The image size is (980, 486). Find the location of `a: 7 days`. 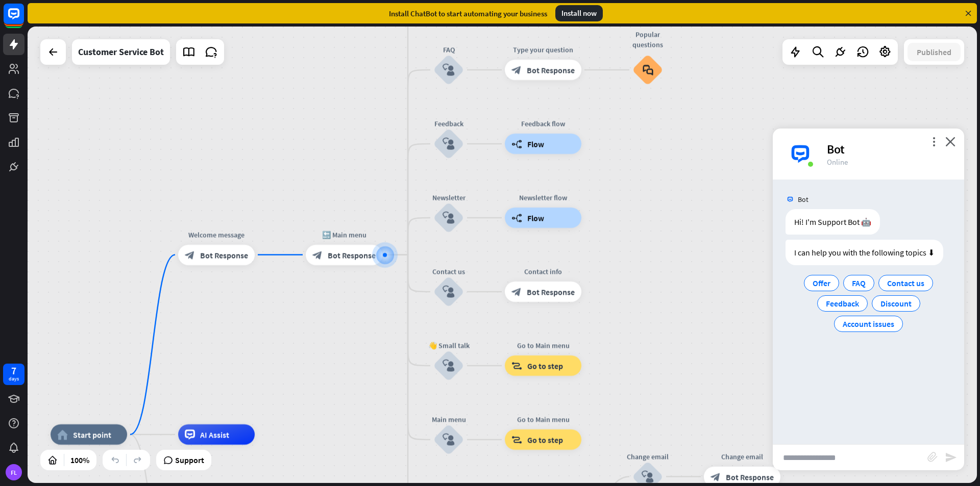

a: 7 days is located at coordinates (14, 374).